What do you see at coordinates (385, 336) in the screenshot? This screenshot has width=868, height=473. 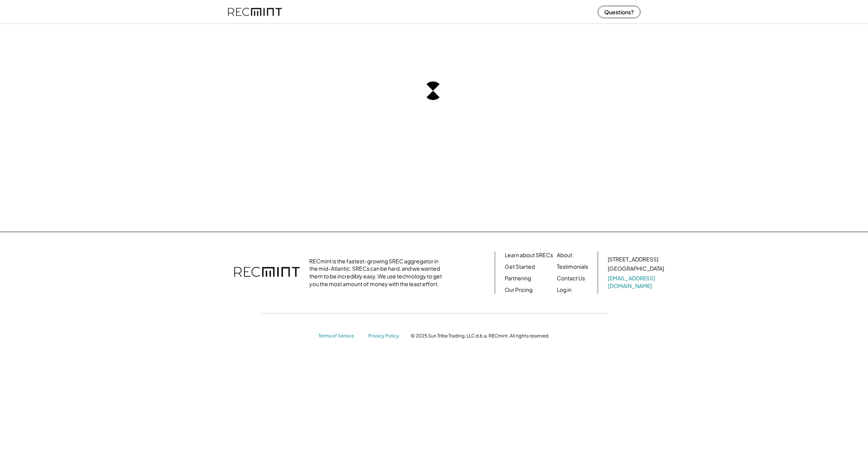 I see `a: Privacy Policy` at bounding box center [385, 336].